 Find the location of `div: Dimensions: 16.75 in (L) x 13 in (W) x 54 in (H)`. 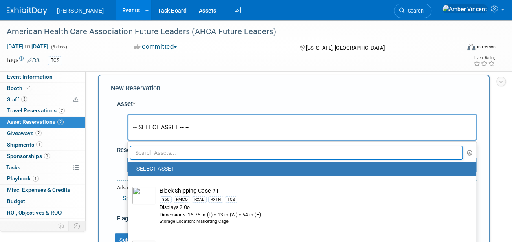

div: Dimensions: 16.75 in (L) x 13 in (W) x 54 in (H) is located at coordinates (309, 215).